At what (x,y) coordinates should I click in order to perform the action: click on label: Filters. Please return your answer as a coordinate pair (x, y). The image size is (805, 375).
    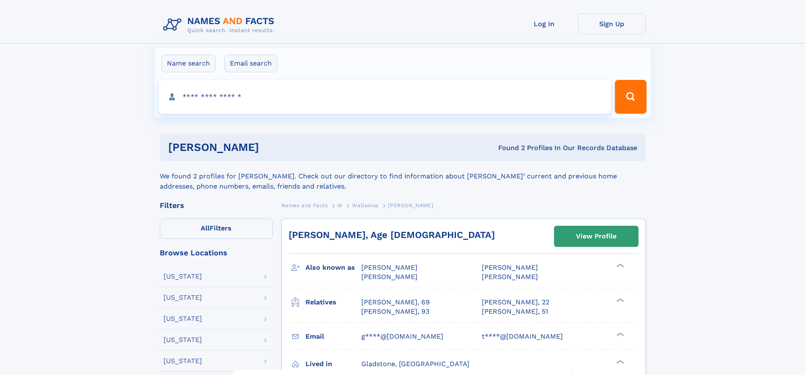
    Looking at the image, I should click on (216, 229).